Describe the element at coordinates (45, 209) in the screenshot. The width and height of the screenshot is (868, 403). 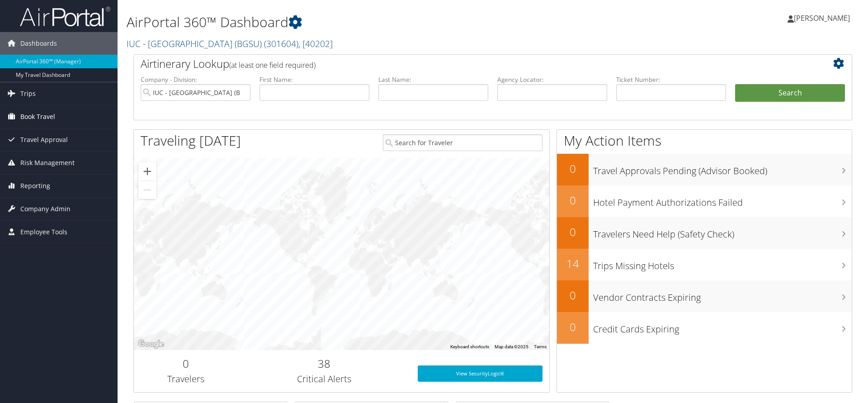
I see `span: Company Admin` at that location.